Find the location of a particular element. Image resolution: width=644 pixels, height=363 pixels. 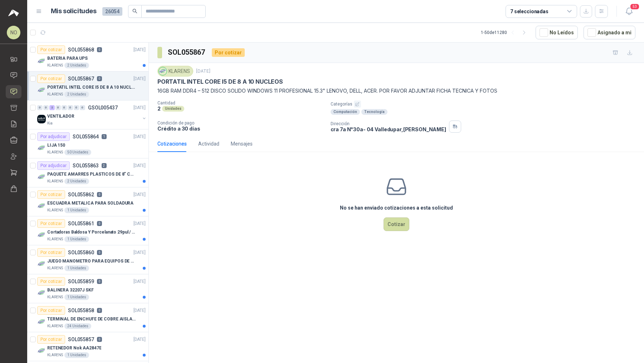

div: Unidades is located at coordinates (173, 109).